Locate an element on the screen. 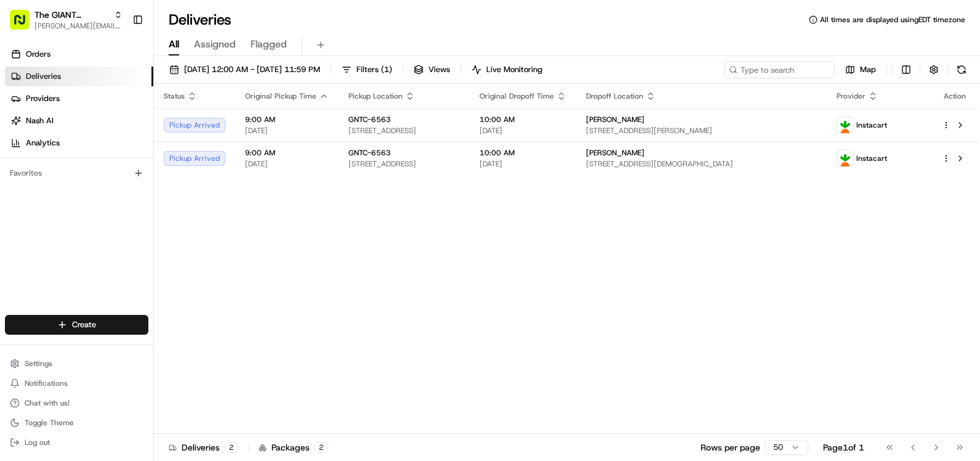 This screenshot has height=461, width=980. span: Live Monitoring is located at coordinates (514, 70).